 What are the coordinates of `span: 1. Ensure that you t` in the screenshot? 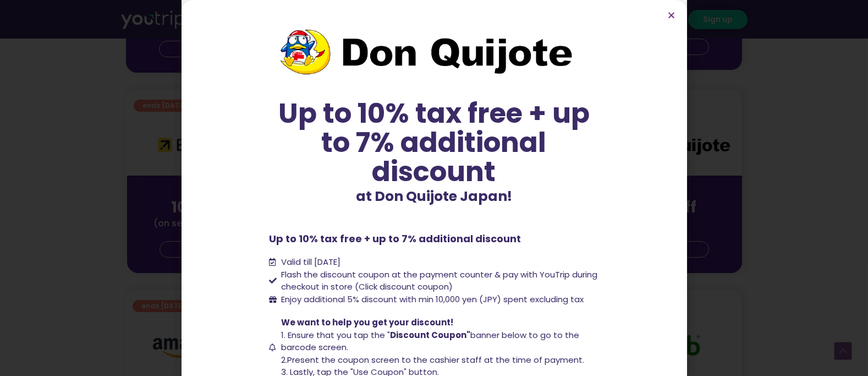 It's located at (320, 335).